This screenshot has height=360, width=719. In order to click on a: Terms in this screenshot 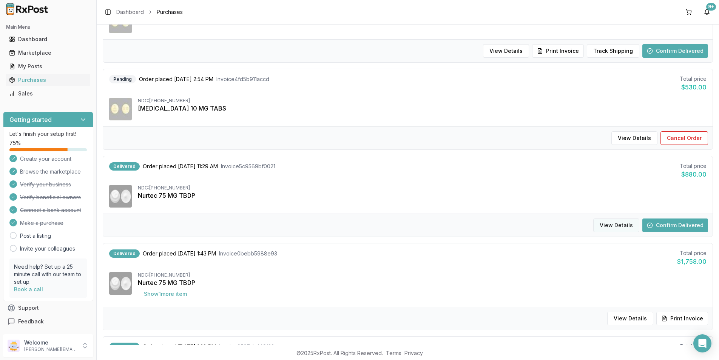, I will do `click(393, 353)`.